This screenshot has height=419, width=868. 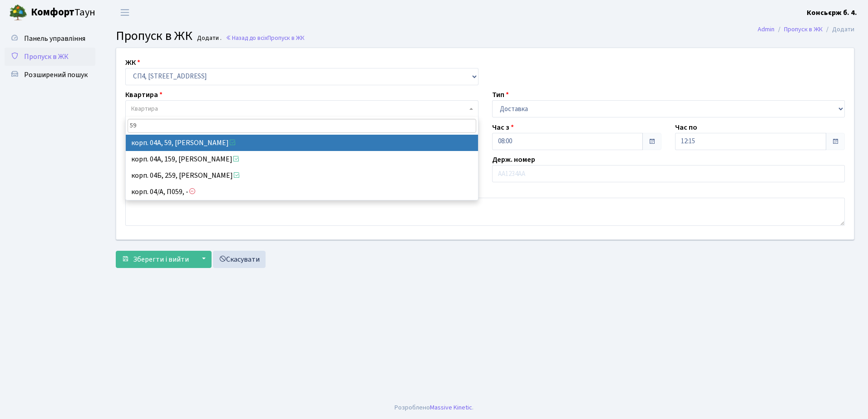 What do you see at coordinates (451, 408) in the screenshot?
I see `a: Massive Kinetic` at bounding box center [451, 408].